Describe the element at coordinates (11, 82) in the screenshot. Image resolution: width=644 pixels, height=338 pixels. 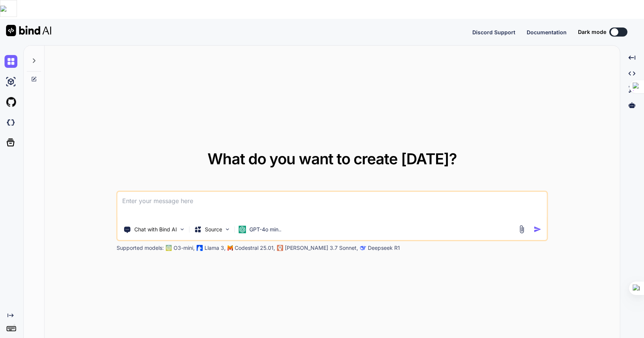
I see `img: ai-studio` at that location.